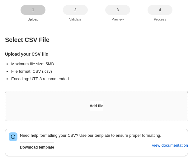 This screenshot has height=161, width=193. I want to click on span: Download template, so click(37, 147).